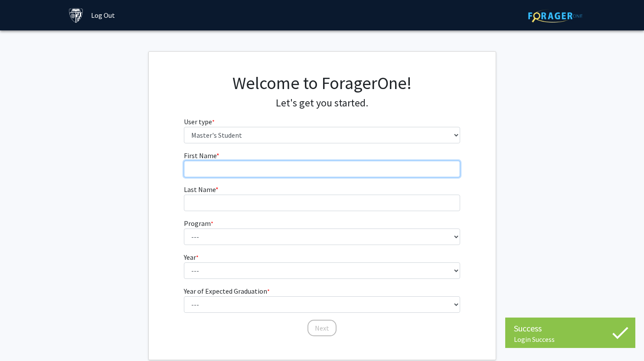  I want to click on h4: Let's get you started., so click(322, 103).